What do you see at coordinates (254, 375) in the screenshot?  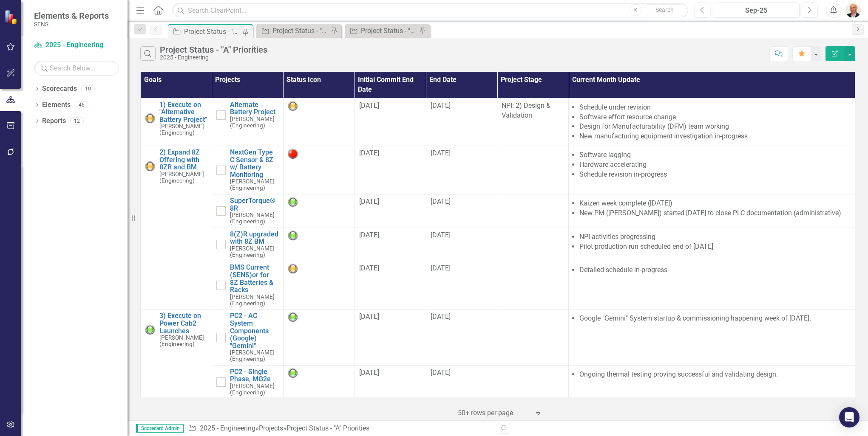 I see `a: PC2 - Single Phase, MG2e` at bounding box center [254, 375].